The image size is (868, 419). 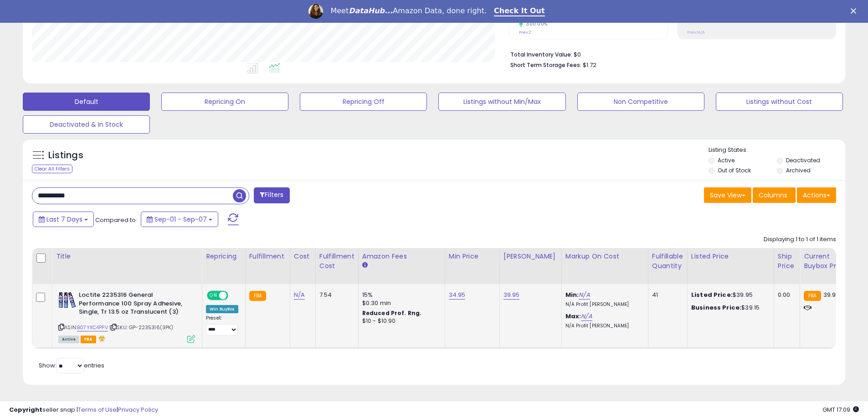 I want to click on div: Title, so click(x=127, y=256).